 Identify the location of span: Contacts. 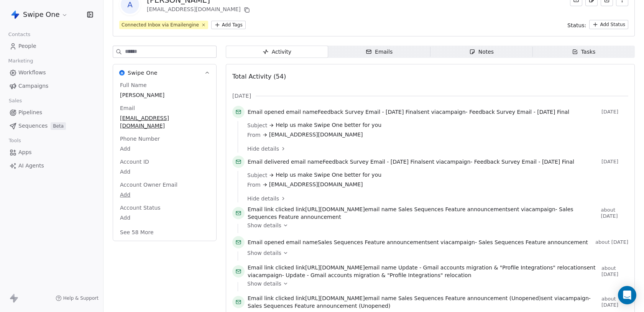
(19, 35).